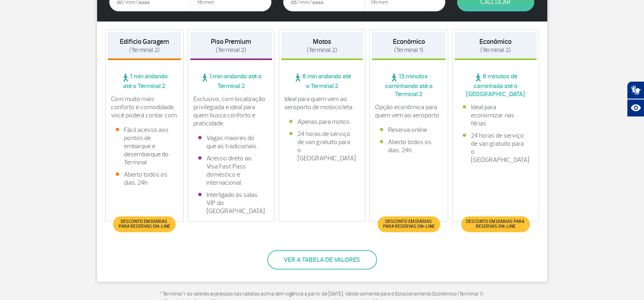 The image size is (644, 300). I want to click on p: Com muito mais conforto e comodidade, você poderá contar com:, so click(144, 107).